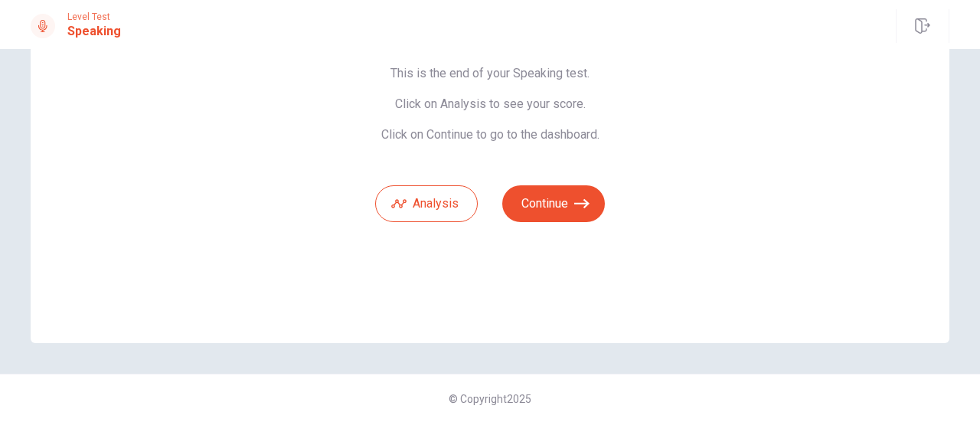 This screenshot has width=980, height=422. Describe the element at coordinates (553, 204) in the screenshot. I see `button: Continue` at that location.